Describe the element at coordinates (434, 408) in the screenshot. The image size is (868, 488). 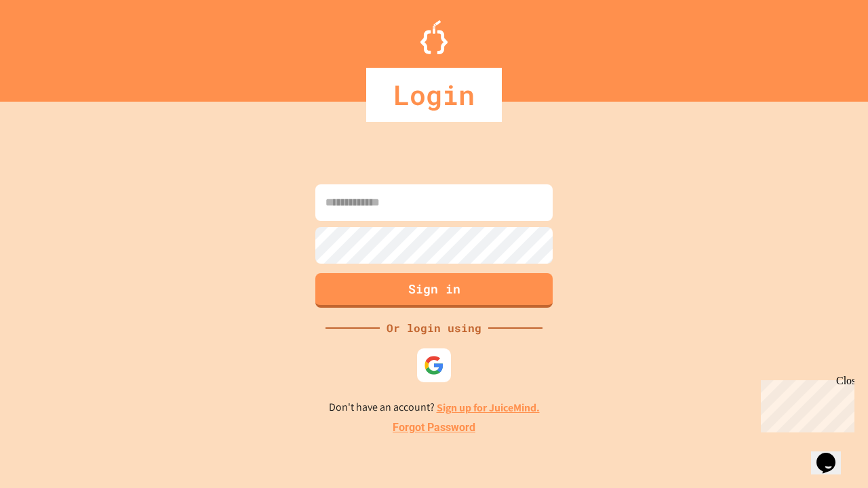
I see `p: Don't have an account?` at that location.